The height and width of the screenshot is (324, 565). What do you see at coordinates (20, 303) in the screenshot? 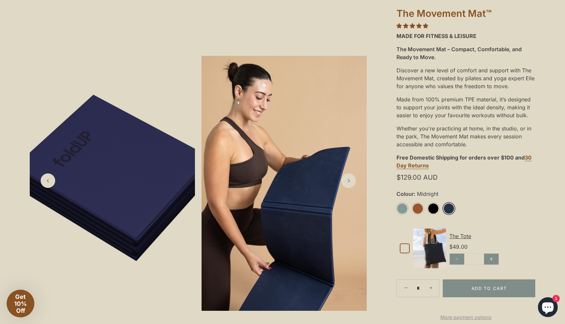
I see `div: Get 10% Off` at bounding box center [20, 303].